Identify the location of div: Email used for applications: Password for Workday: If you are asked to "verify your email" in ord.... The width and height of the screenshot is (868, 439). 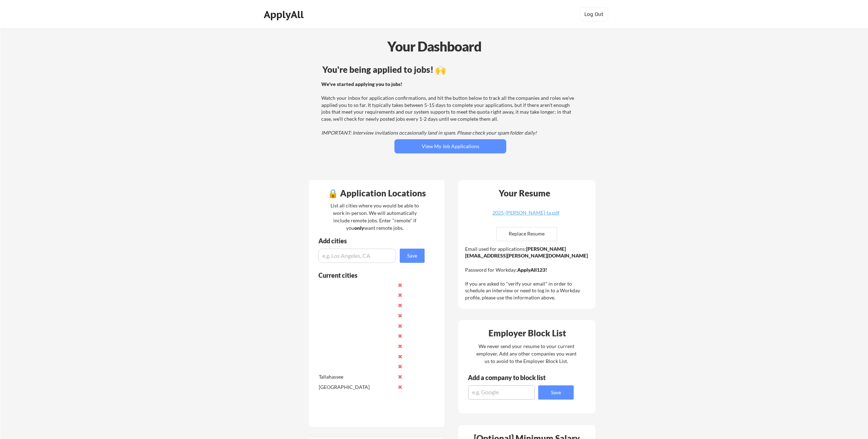
(527, 273).